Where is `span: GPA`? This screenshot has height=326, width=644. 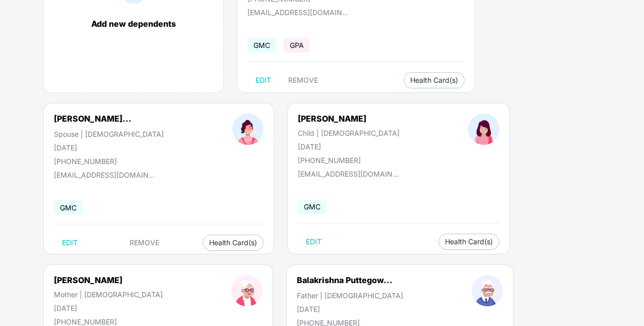
span: GPA is located at coordinates (297, 45).